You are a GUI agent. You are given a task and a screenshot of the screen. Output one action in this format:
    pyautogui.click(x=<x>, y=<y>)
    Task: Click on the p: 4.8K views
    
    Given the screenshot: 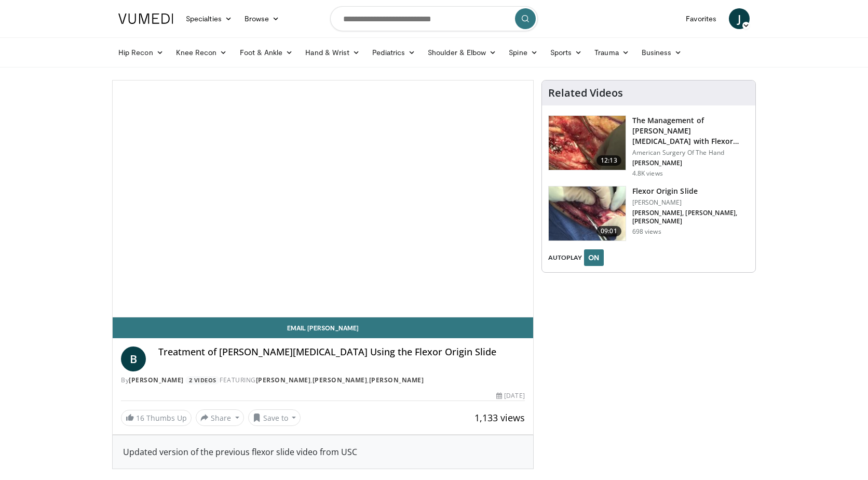 What is the action you would take?
    pyautogui.click(x=648, y=173)
    